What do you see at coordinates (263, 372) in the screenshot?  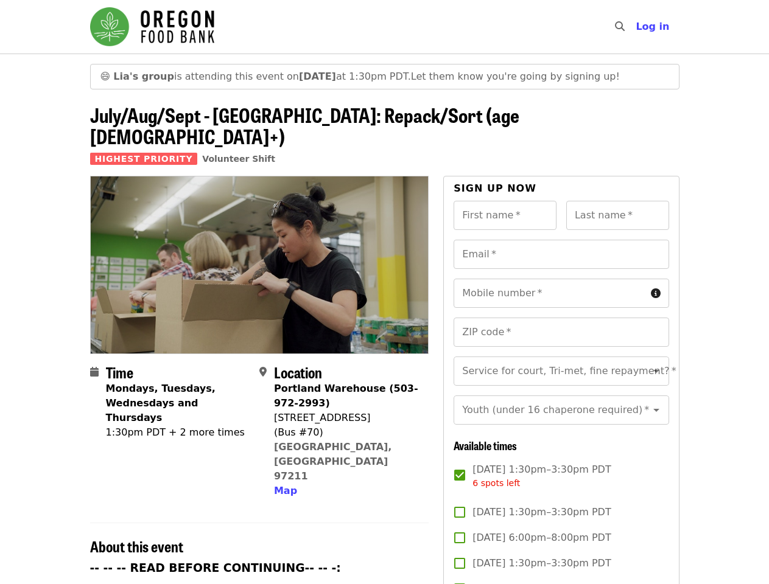 I see `i: map-marker-alt icon` at bounding box center [263, 372].